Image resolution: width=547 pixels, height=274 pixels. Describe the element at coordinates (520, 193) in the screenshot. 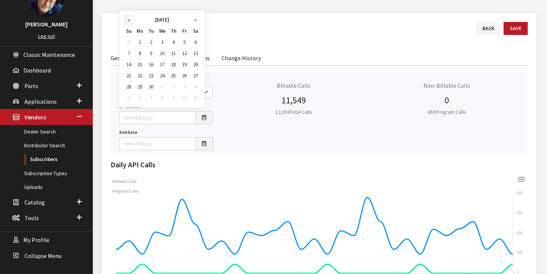

I see `tspan: 800` at that location.